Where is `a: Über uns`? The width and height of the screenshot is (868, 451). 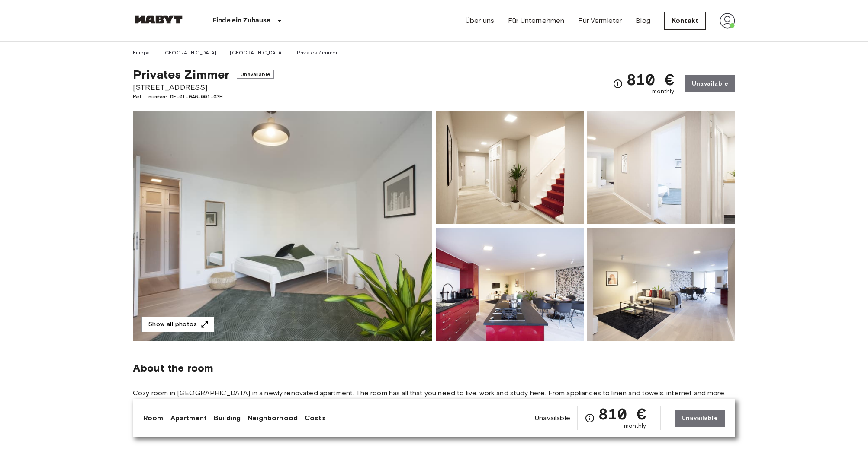
a: Über uns is located at coordinates (480, 21).